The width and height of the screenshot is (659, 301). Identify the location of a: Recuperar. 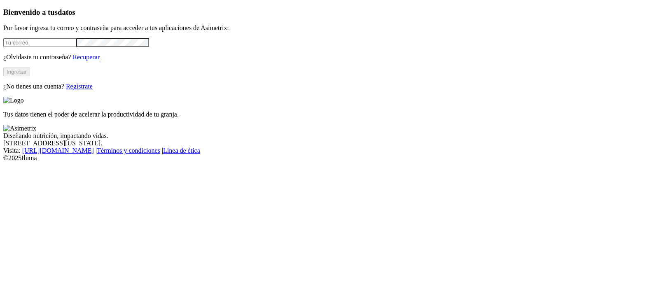
(86, 57).